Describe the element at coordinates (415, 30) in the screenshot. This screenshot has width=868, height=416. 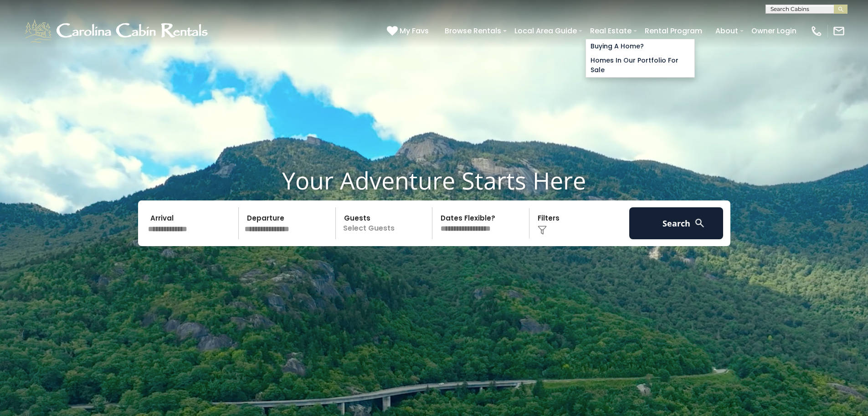
I see `span: My Favs` at that location.